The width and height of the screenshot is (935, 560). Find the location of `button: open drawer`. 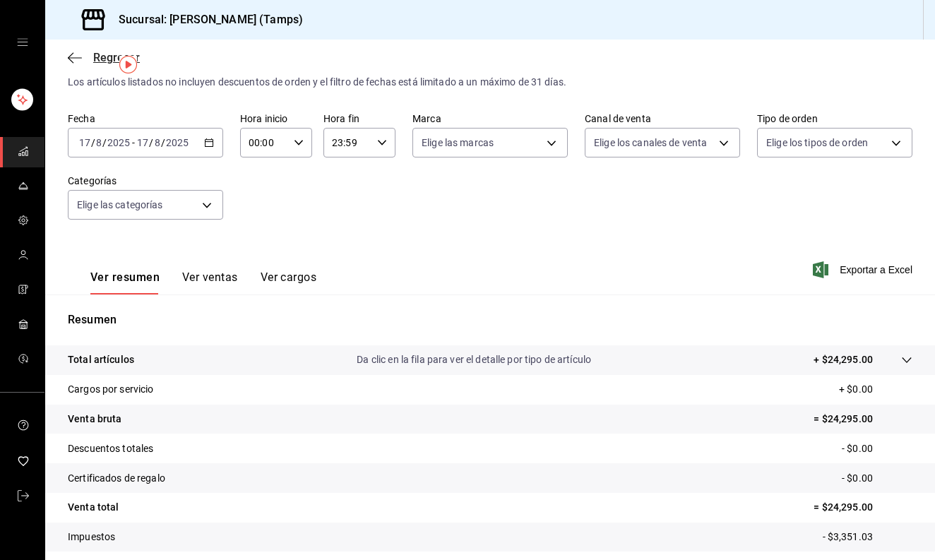

button: open drawer is located at coordinates (22, 42).